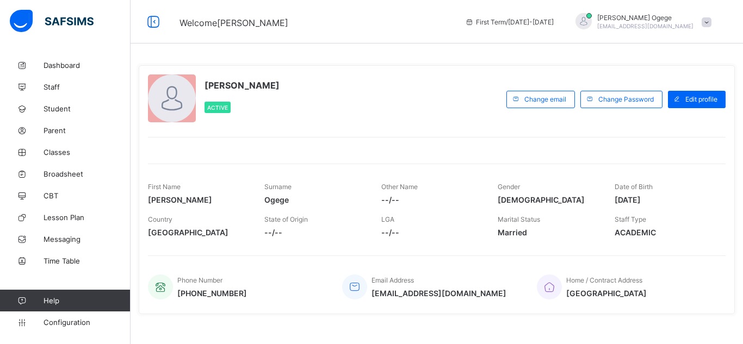 Image resolution: width=743 pixels, height=344 pixels. What do you see at coordinates (164, 186) in the screenshot?
I see `span: First Name` at bounding box center [164, 186].